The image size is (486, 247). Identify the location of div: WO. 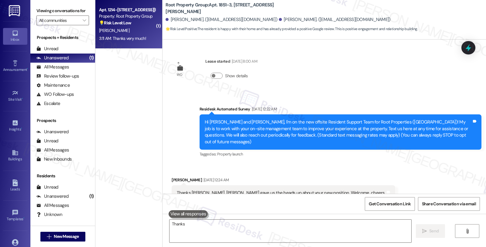
(180, 74).